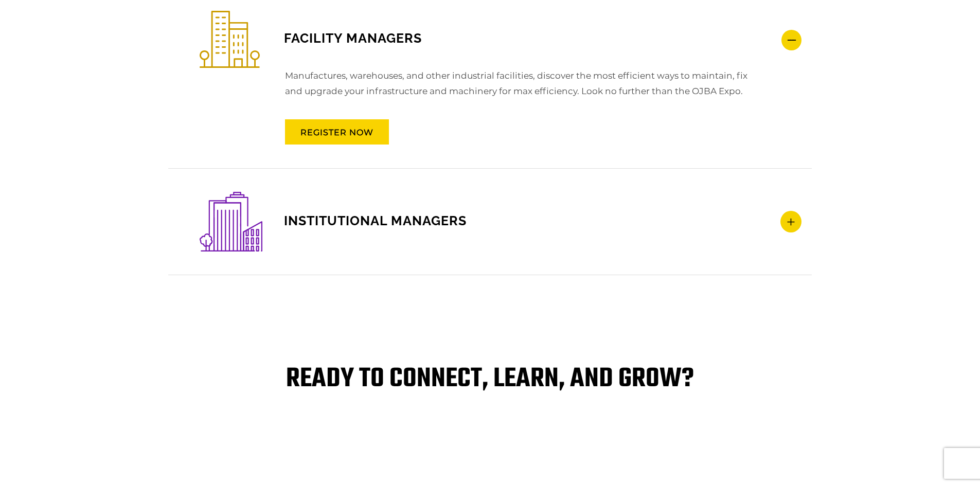  What do you see at coordinates (337, 132) in the screenshot?
I see `a: REGISTER NOW` at bounding box center [337, 132].